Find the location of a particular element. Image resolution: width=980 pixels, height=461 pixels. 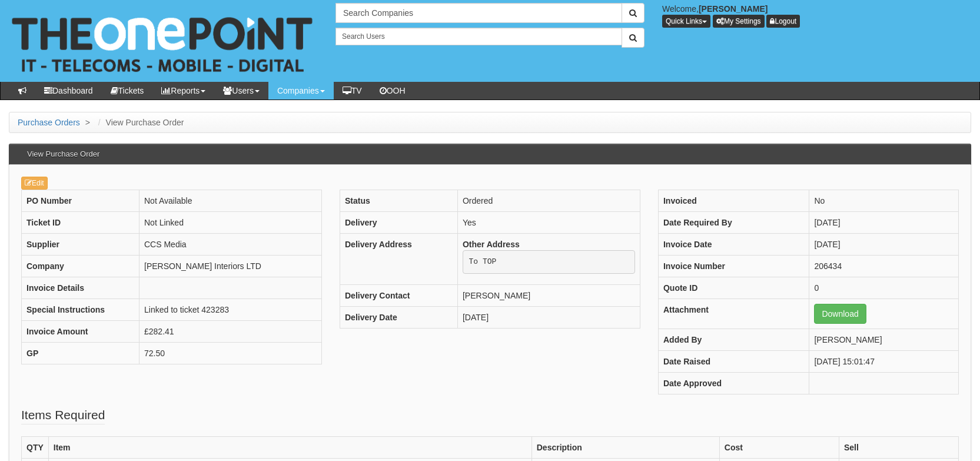

a: Reports is located at coordinates (183, 91).